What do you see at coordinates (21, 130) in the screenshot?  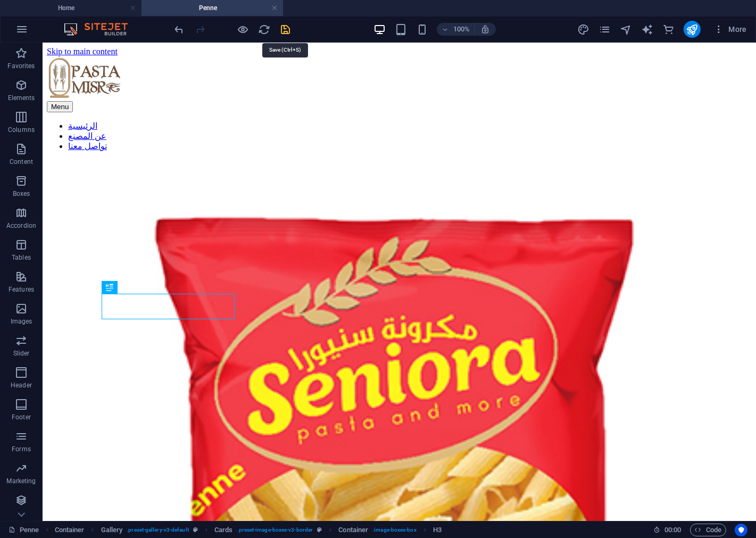 I see `p: Columns` at bounding box center [21, 130].